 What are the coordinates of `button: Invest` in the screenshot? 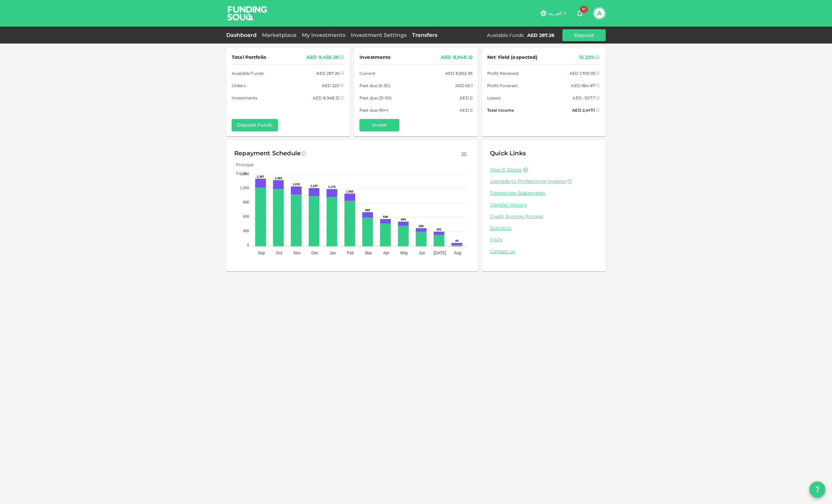 It's located at (379, 125).